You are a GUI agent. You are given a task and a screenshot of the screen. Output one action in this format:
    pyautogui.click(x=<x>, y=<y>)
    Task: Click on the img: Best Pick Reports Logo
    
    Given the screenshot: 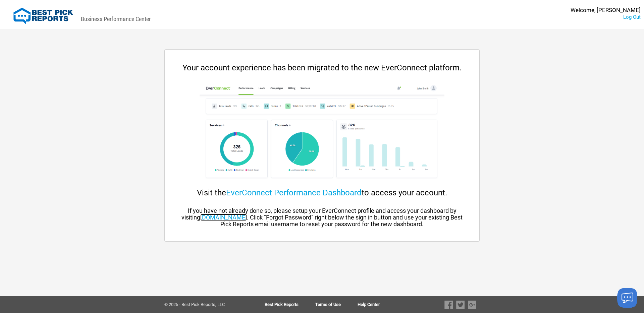 What is the action you would take?
    pyautogui.click(x=43, y=16)
    